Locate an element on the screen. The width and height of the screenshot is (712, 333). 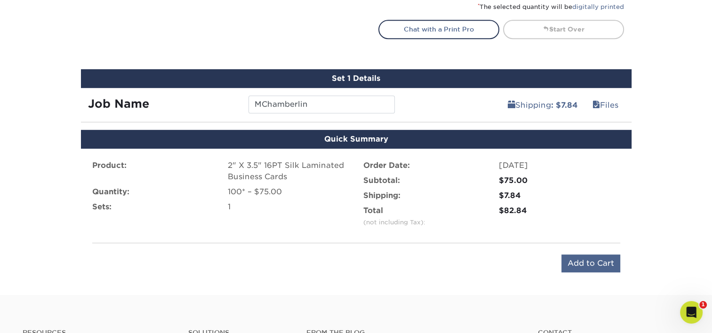
label: Product: is located at coordinates (109, 166).